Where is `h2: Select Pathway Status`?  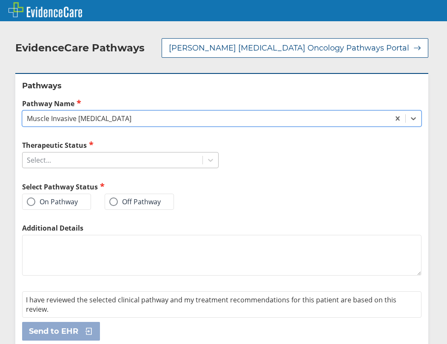 h2: Select Pathway Status is located at coordinates (120, 187).